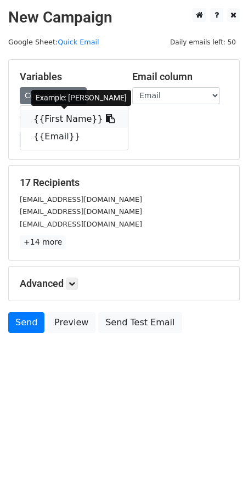 The height and width of the screenshot is (480, 248). Describe the element at coordinates (78, 42) in the screenshot. I see `a: Quick Email` at that location.